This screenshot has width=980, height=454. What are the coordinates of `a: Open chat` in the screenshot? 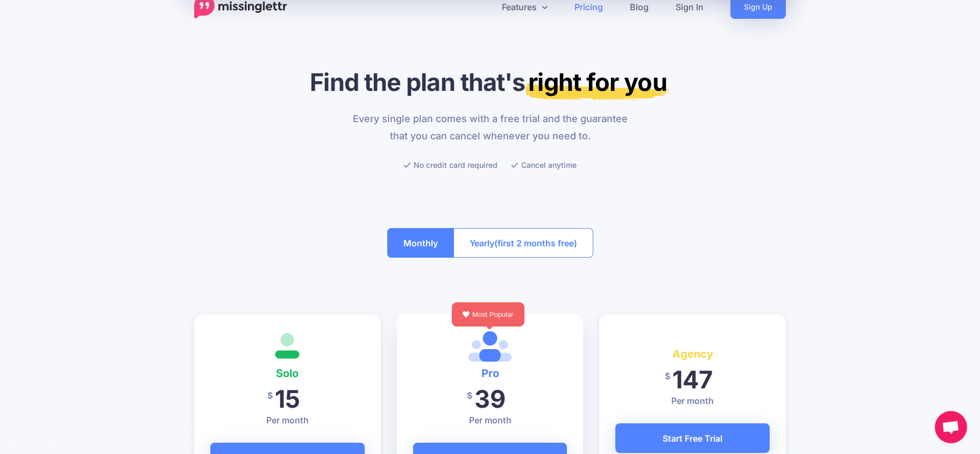 It's located at (950, 427).